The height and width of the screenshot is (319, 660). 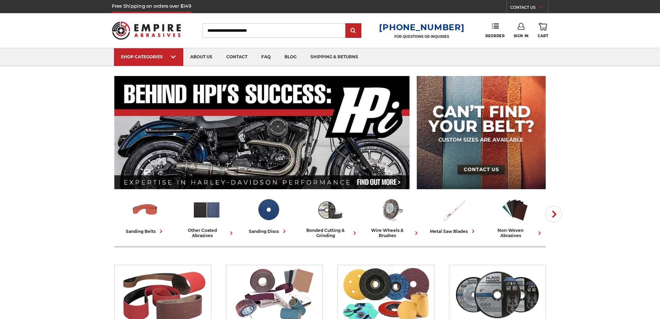 What do you see at coordinates (392, 209) in the screenshot?
I see `img: Wire Wheels & Brushes` at bounding box center [392, 209].